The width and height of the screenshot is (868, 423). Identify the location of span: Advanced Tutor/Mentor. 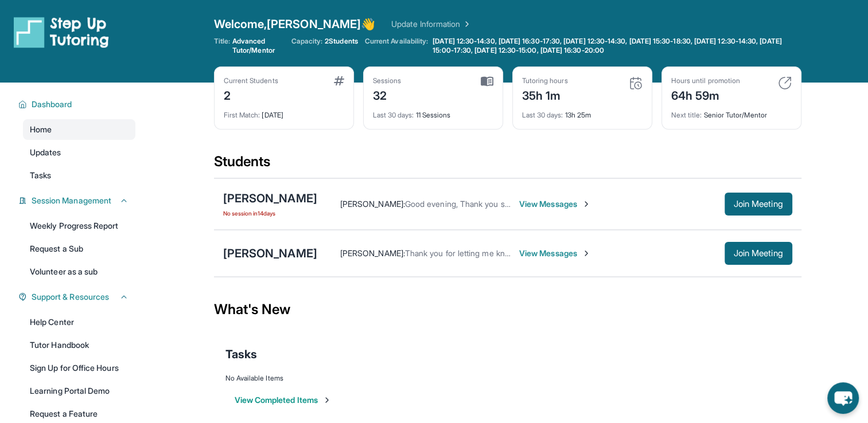
(258, 46).